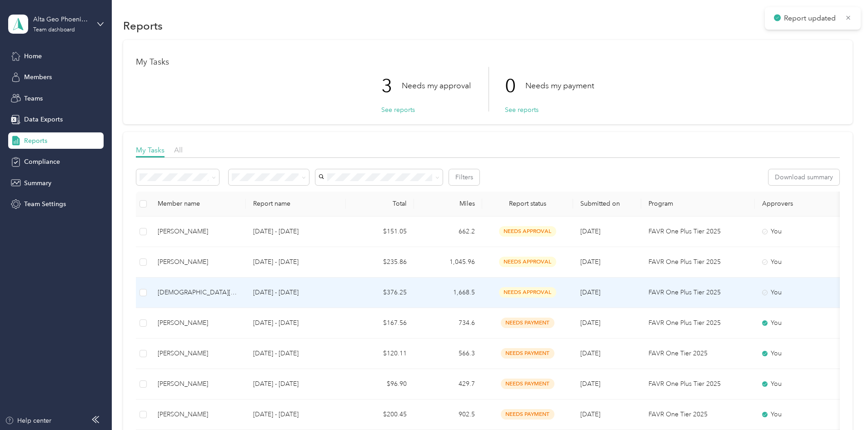 This screenshot has width=868, height=430. I want to click on p: Needs my payment, so click(559, 85).